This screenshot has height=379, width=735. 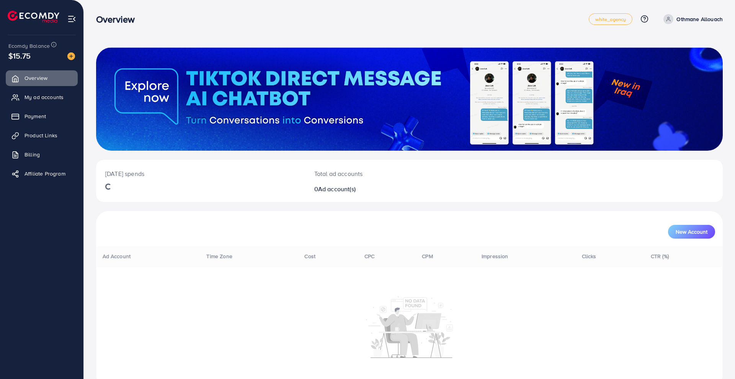 What do you see at coordinates (691, 19) in the screenshot?
I see `a: Othmane Allouach` at bounding box center [691, 19].